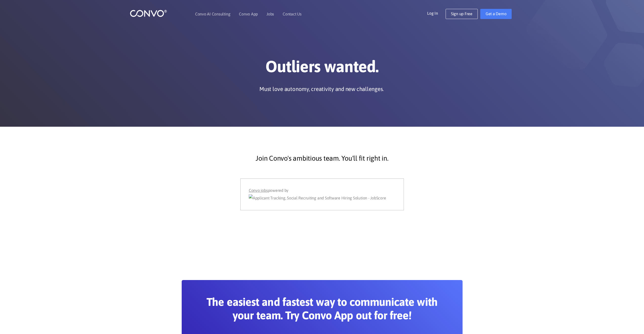  I want to click on img: logo_1.png, so click(148, 13).